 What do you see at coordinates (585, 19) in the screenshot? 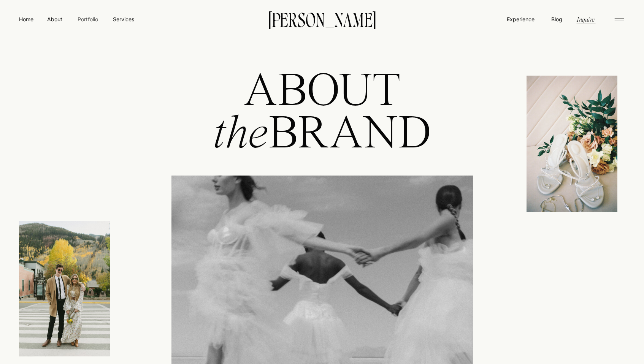
I see `nav: Inquire` at bounding box center [585, 19].